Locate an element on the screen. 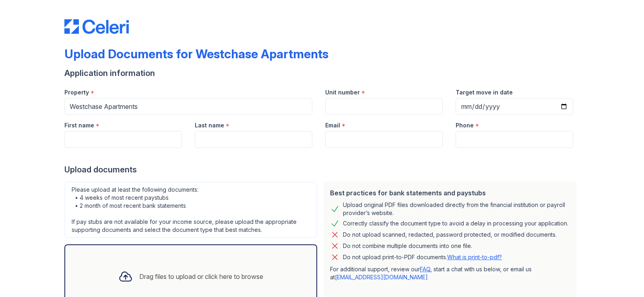  a: FAQ is located at coordinates (425, 269).